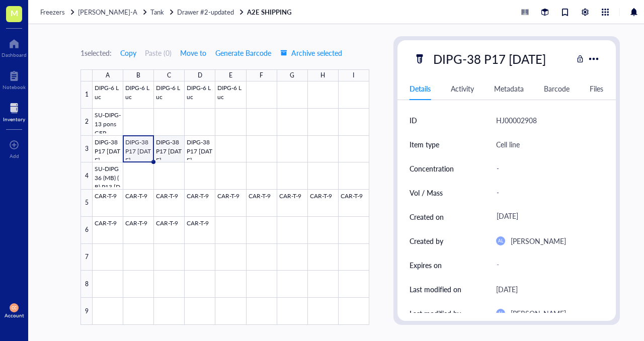 This screenshot has width=644, height=341. What do you see at coordinates (129, 53) in the screenshot?
I see `button: Copy` at bounding box center [129, 53].